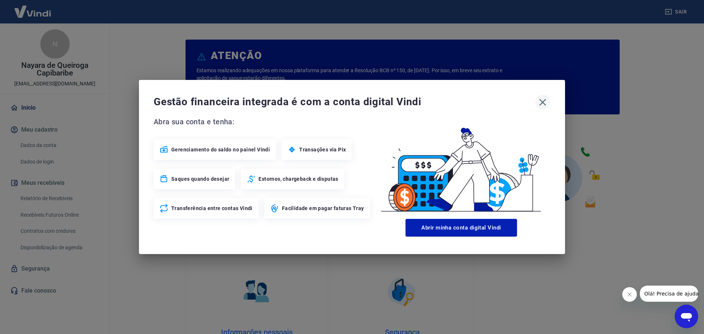 The height and width of the screenshot is (334, 704). What do you see at coordinates (461, 228) in the screenshot?
I see `button: Abrir minha conta digital Vindi` at bounding box center [461, 228].